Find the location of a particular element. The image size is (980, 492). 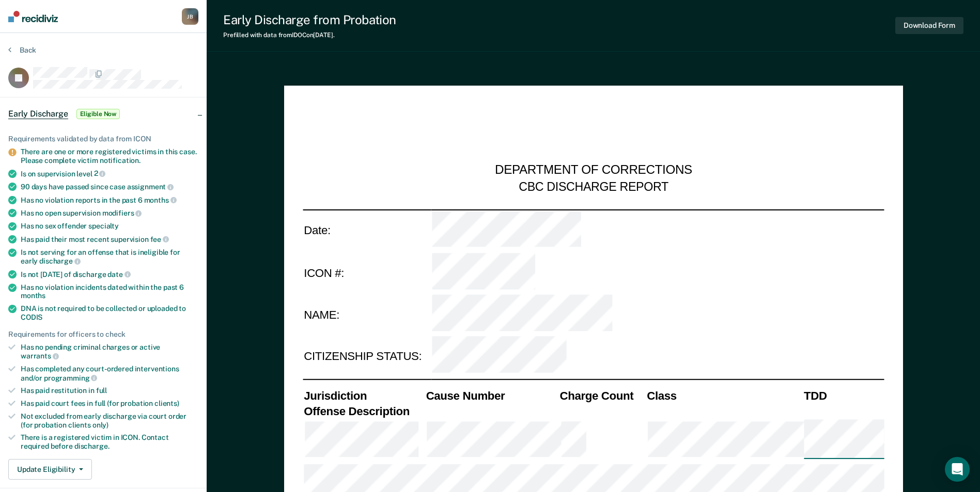

div: Has completed any court-ordered interventions and/or is located at coordinates (109, 374).